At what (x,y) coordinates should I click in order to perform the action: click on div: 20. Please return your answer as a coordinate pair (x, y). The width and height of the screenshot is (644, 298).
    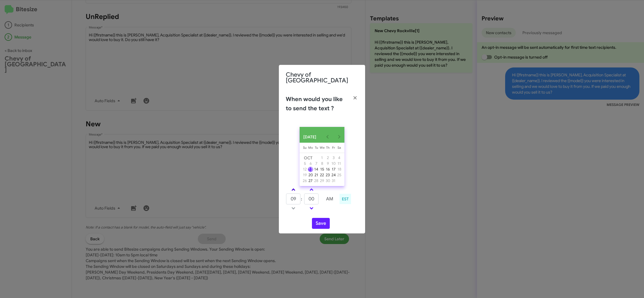
    Looking at the image, I should click on (310, 175).